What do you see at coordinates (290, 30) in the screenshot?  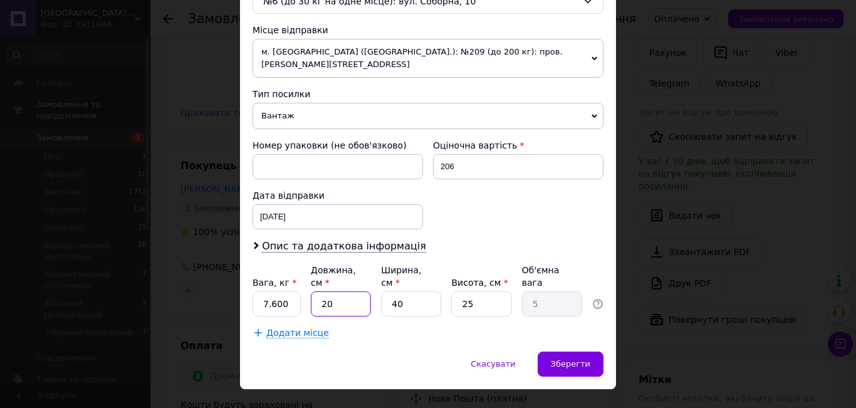 I see `span: Місце відправки` at bounding box center [290, 30].